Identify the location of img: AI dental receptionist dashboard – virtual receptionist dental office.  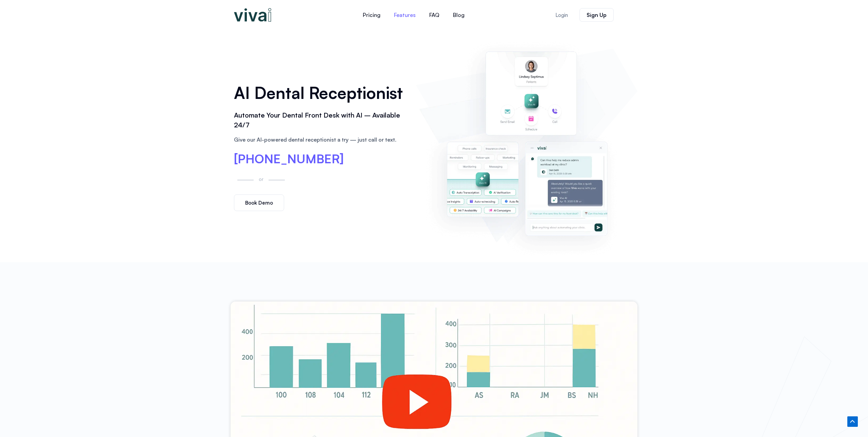
(526, 146).